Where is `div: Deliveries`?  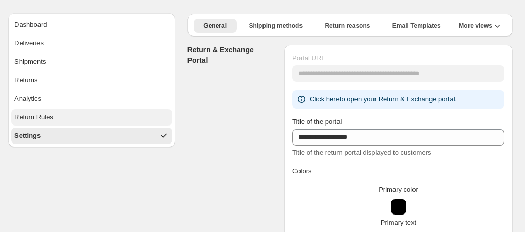 div: Deliveries is located at coordinates (29, 43).